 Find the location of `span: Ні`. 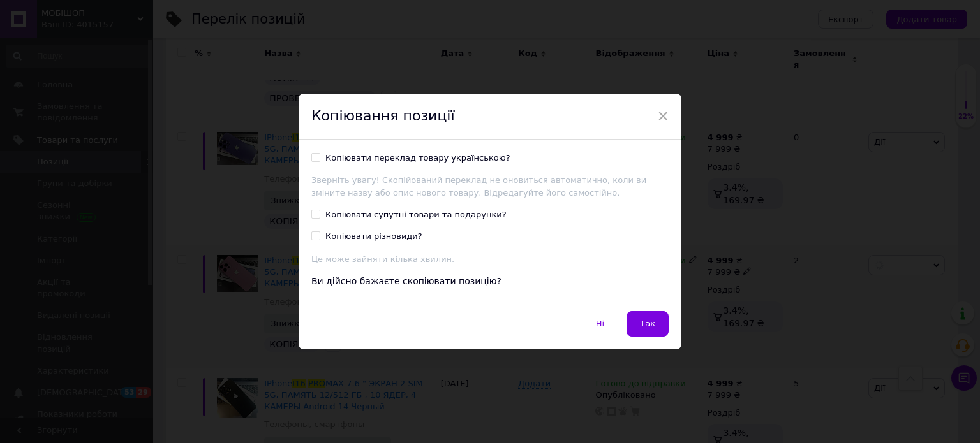

span: Ні is located at coordinates (600, 323).